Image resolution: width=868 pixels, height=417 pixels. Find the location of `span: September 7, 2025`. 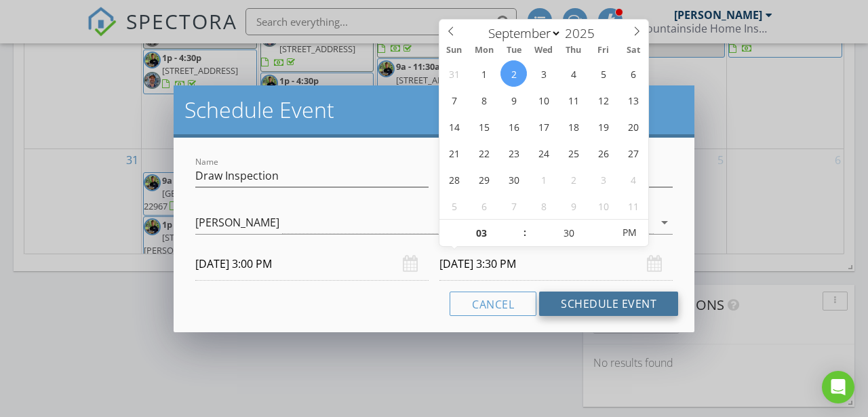

span: September 7, 2025 is located at coordinates (454, 100).